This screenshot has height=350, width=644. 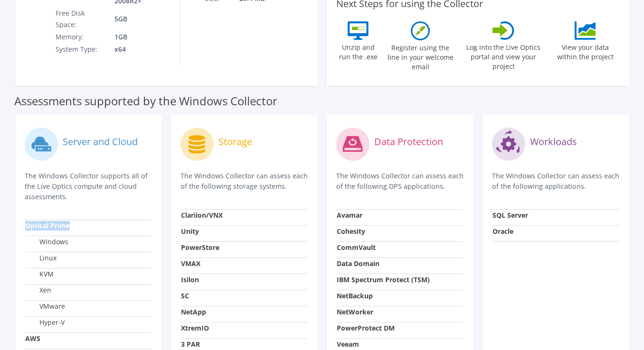 I want to click on strong: Isilon, so click(x=190, y=279).